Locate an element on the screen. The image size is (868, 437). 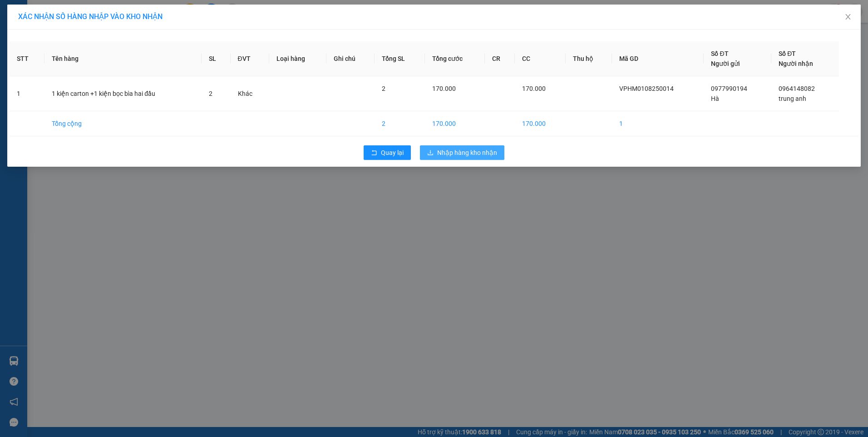
th: Thu hộ is located at coordinates (589, 59).